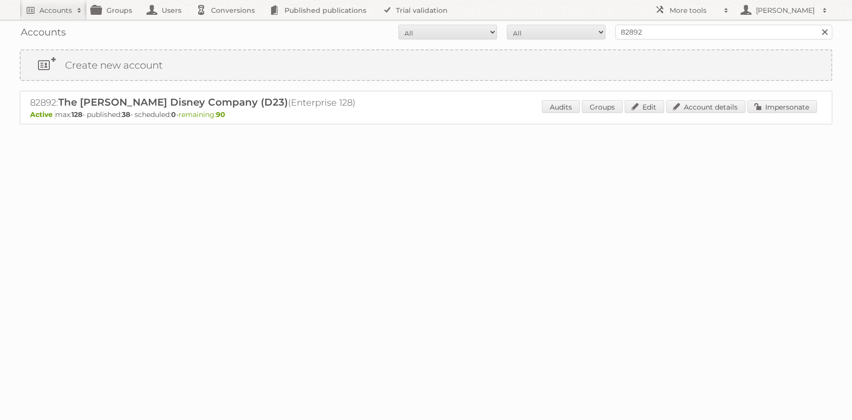  What do you see at coordinates (77, 114) in the screenshot?
I see `strong: 128` at bounding box center [77, 114].